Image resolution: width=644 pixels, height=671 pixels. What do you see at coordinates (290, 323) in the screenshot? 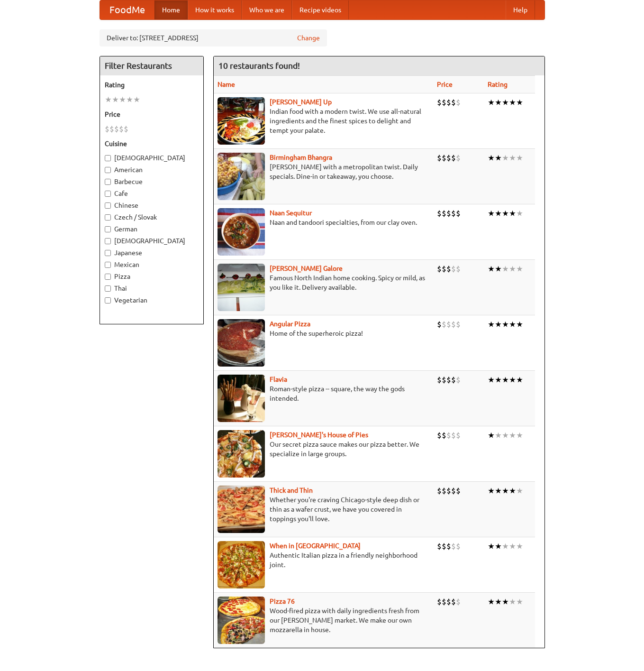
I see `b: Angular Pizza` at bounding box center [290, 323].